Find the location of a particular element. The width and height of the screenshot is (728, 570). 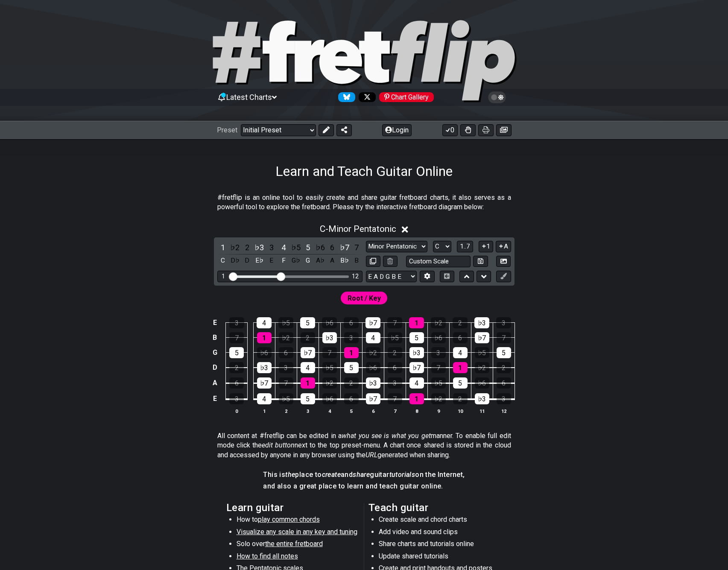

th: 4 is located at coordinates (329, 410).